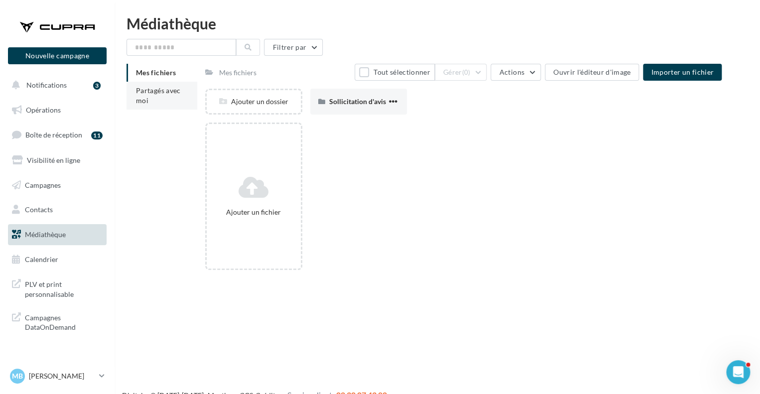  Describe the element at coordinates (46, 85) in the screenshot. I see `span: Notifications` at that location.